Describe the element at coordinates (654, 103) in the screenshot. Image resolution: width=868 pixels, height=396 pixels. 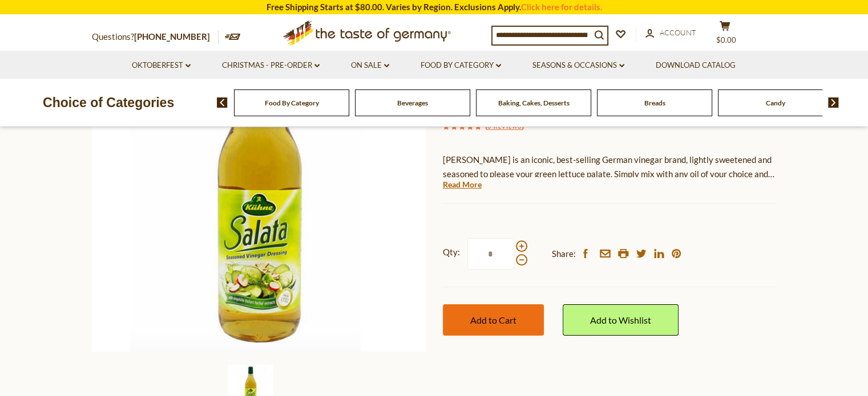
I see `span: Breads` at that location.